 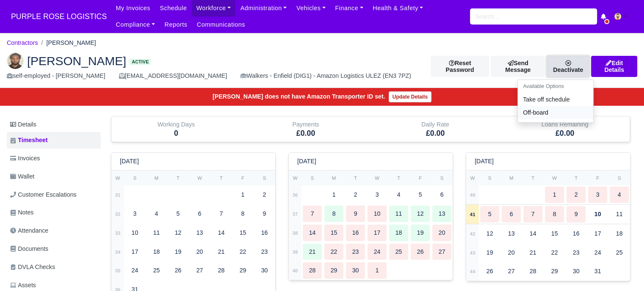 I want to click on a: Contractors, so click(x=22, y=43).